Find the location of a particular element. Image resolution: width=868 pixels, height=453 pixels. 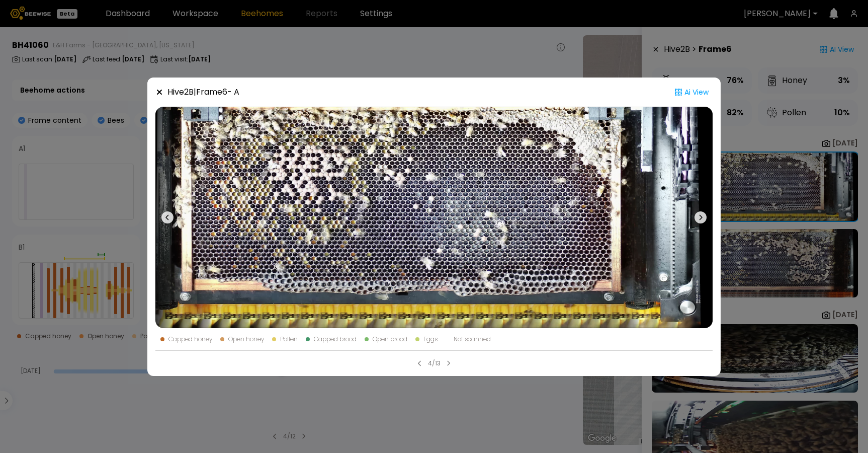

div: Capped brood is located at coordinates (335, 339).